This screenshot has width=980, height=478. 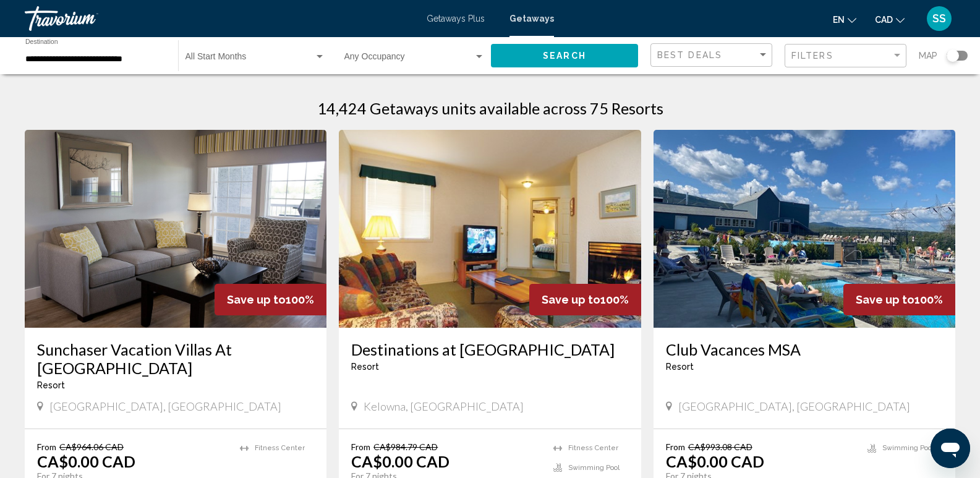 I want to click on span: Search, so click(x=565, y=56).